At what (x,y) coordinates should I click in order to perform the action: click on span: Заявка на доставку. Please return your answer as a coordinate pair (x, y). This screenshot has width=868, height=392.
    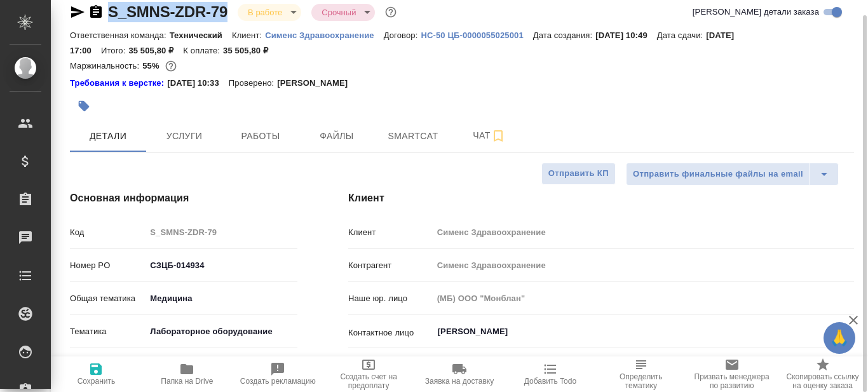
    Looking at the image, I should click on (459, 381).